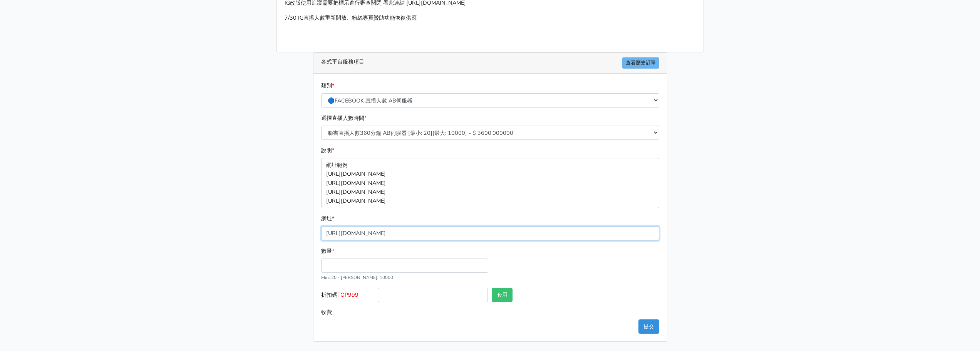 Image resolution: width=980 pixels, height=351 pixels. Describe the element at coordinates (502, 295) in the screenshot. I see `button: 套用` at that location.